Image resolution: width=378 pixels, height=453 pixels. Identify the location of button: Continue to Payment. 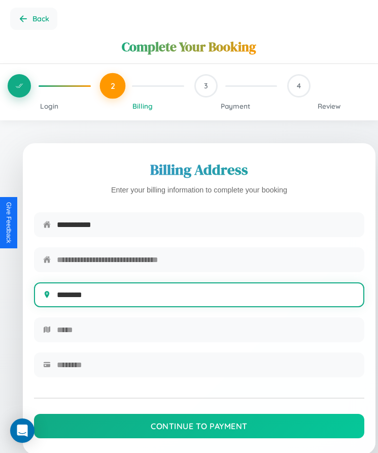
(199, 426).